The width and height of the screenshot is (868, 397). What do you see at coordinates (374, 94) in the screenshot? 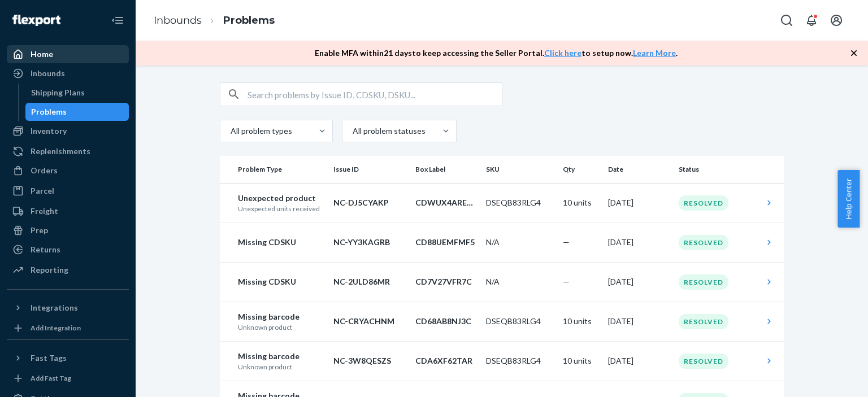
I see `input: Search problems by Issue ID, CDSKU, DSKU...` at bounding box center [374, 94].